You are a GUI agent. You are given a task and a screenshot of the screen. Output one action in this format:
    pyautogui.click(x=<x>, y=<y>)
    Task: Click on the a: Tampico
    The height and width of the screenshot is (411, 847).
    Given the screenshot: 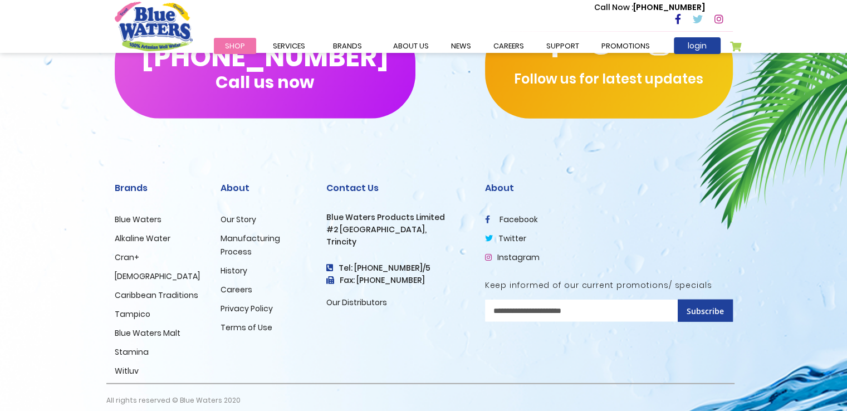 What is the action you would take?
    pyautogui.click(x=132, y=314)
    